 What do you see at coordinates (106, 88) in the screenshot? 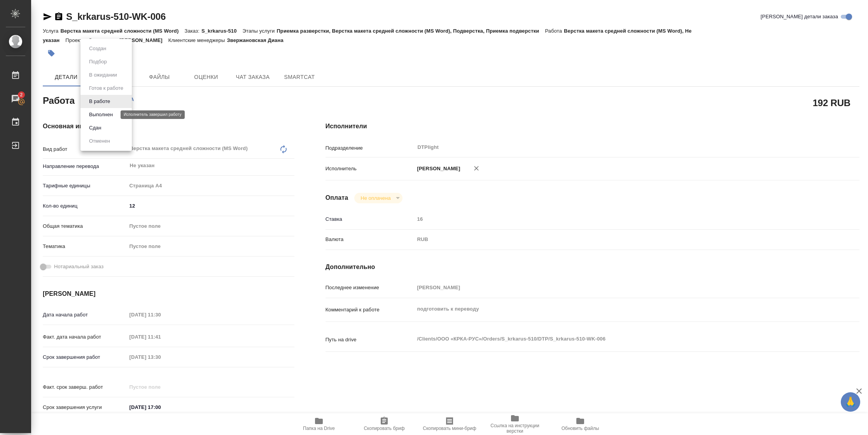
I see `button: Готов к работе` at bounding box center [106, 88].